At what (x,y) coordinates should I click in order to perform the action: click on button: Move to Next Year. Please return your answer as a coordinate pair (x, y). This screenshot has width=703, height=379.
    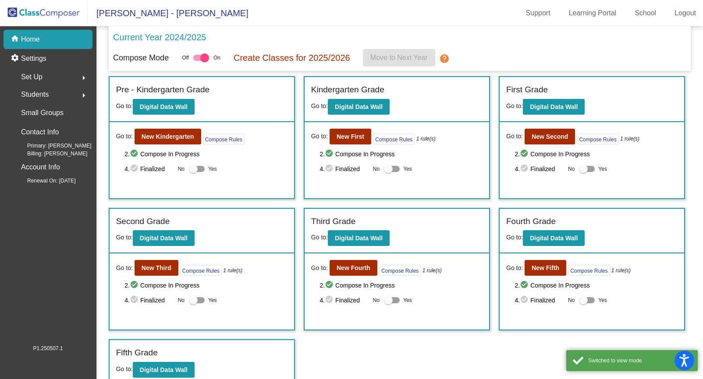
    Looking at the image, I should click on (399, 58).